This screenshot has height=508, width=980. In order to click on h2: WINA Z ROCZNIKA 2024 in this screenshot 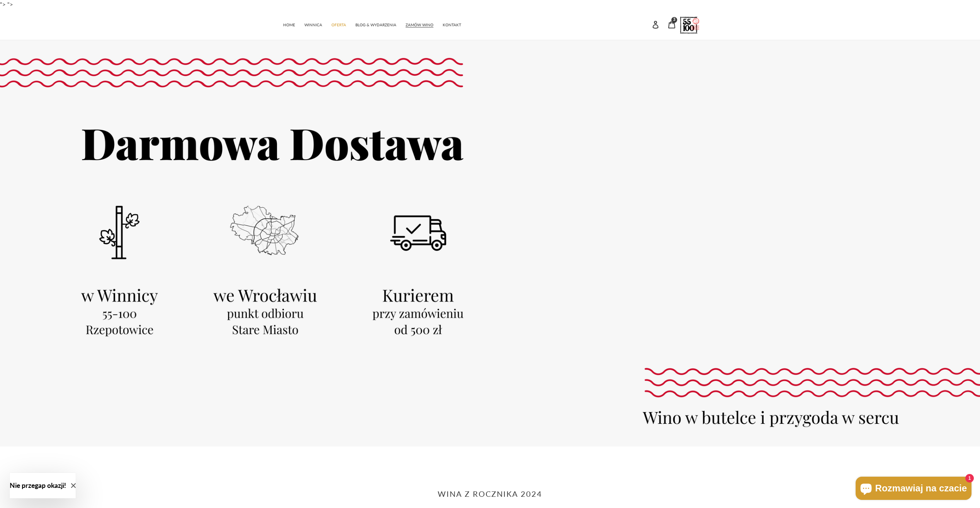, I will do `click(490, 494)`.